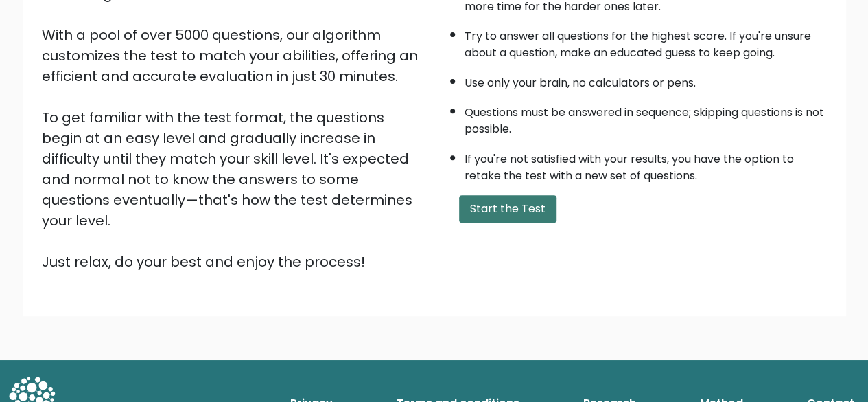 This screenshot has width=868, height=402. I want to click on li: If you're not satisfied with your results, you have the option to retake the test with a new set ..., so click(646, 164).